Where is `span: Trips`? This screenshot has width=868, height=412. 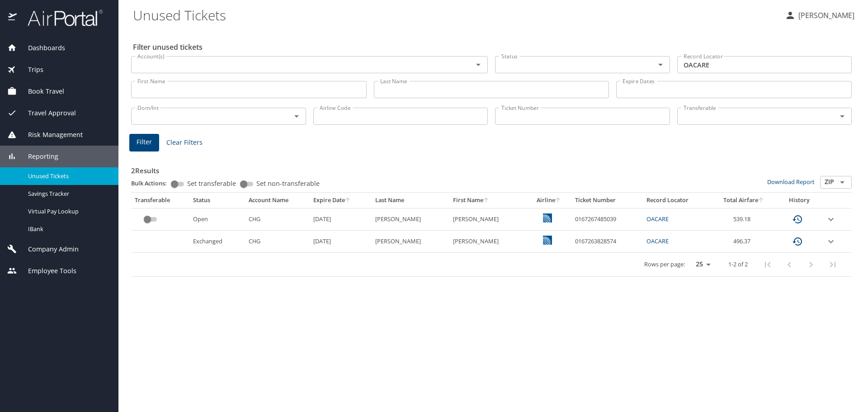 span: Trips is located at coordinates (30, 70).